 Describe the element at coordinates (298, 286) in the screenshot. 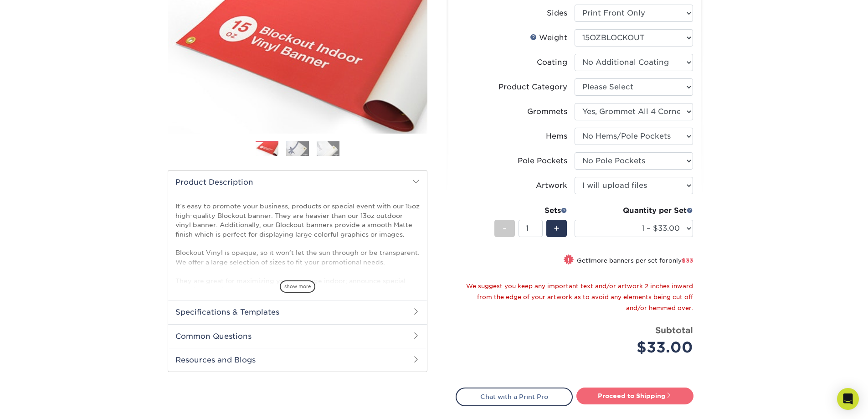

I see `span: show more` at that location.